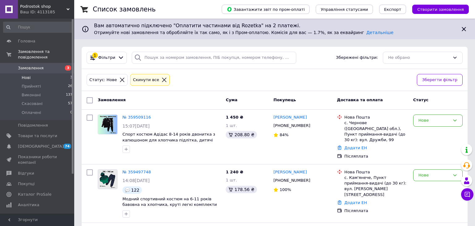 Image resolution: width=475 pixels, height=226 pixels. What do you see at coordinates (467, 194) in the screenshot?
I see `button: Чат з покупцем` at bounding box center [467, 194].